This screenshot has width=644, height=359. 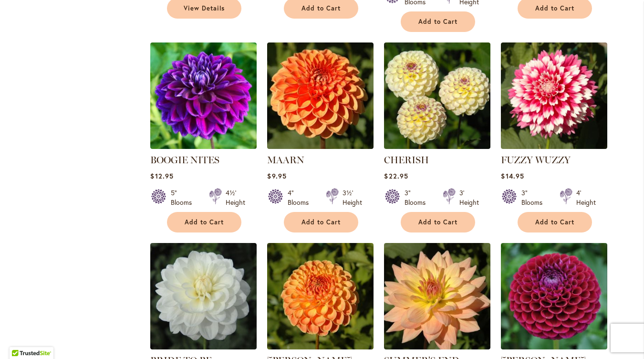 I want to click on div: 5" Blooms, so click(x=184, y=198).